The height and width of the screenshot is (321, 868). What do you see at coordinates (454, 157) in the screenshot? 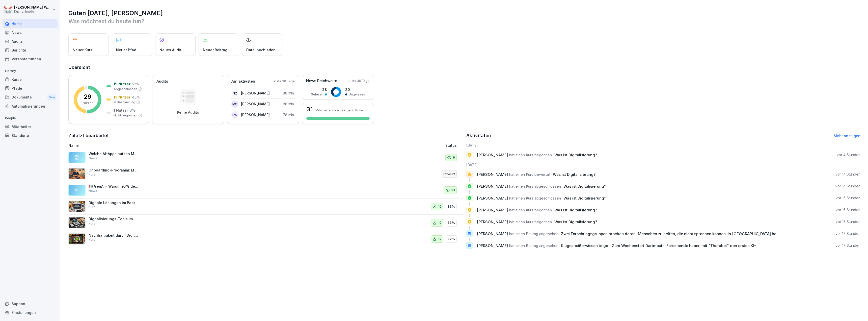
I see `p: 6` at bounding box center [454, 157].